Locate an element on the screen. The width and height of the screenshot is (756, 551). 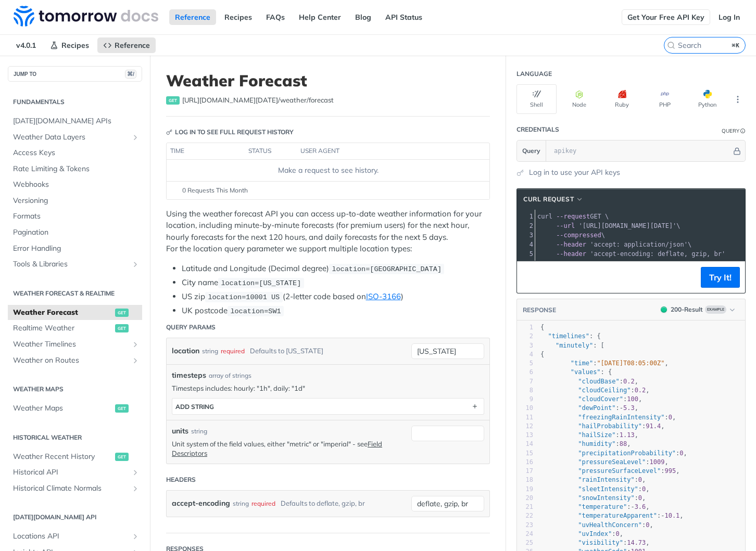
h2: Fundamentals is located at coordinates (75, 102).